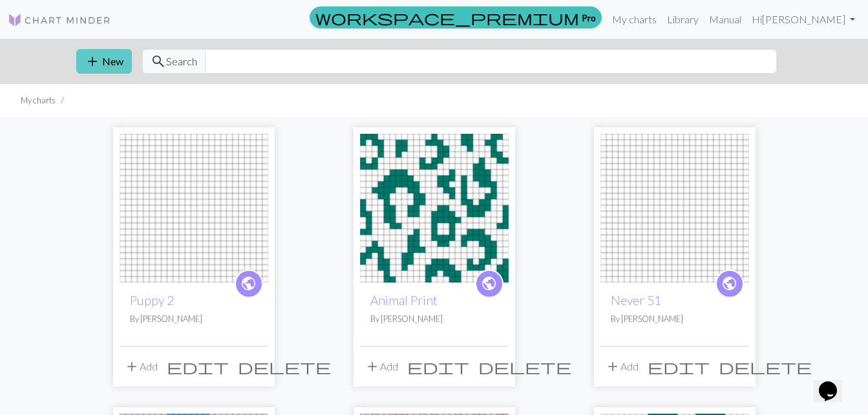 Image resolution: width=868 pixels, height=415 pixels. Describe the element at coordinates (158, 61) in the screenshot. I see `span: search` at that location.